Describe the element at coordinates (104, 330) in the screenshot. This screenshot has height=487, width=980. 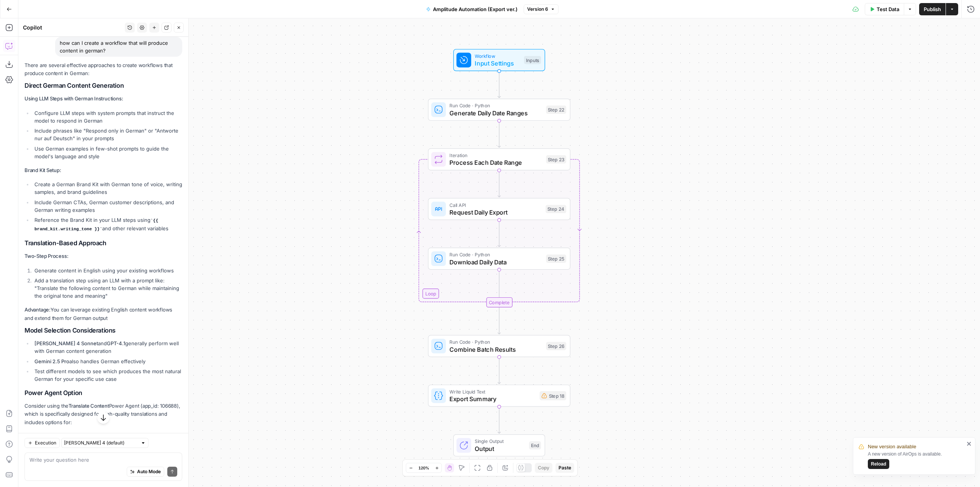
I see `h2: Model Selection Considerations` at that location.